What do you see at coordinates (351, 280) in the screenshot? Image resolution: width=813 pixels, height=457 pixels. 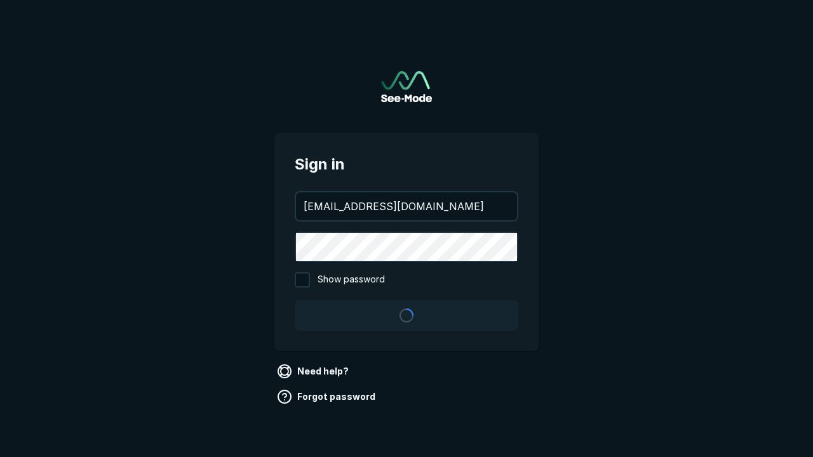 I see `span: Show password` at bounding box center [351, 280].